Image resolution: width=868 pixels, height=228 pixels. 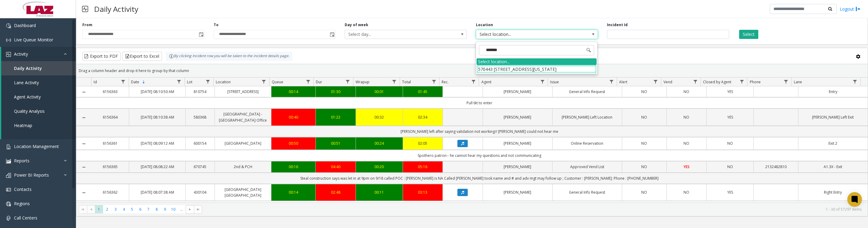 What do you see at coordinates (858, 9) in the screenshot?
I see `img: logout` at bounding box center [858, 9].